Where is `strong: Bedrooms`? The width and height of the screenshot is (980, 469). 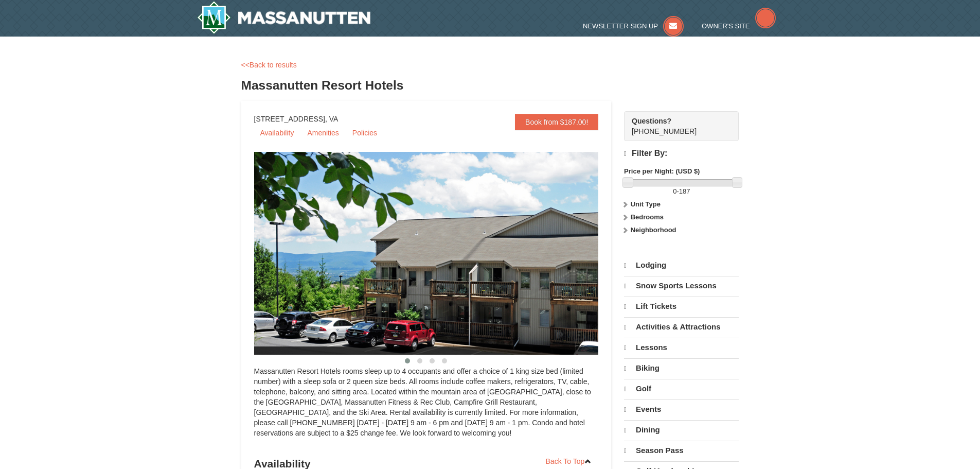
strong: Bedrooms is located at coordinates (647, 216).